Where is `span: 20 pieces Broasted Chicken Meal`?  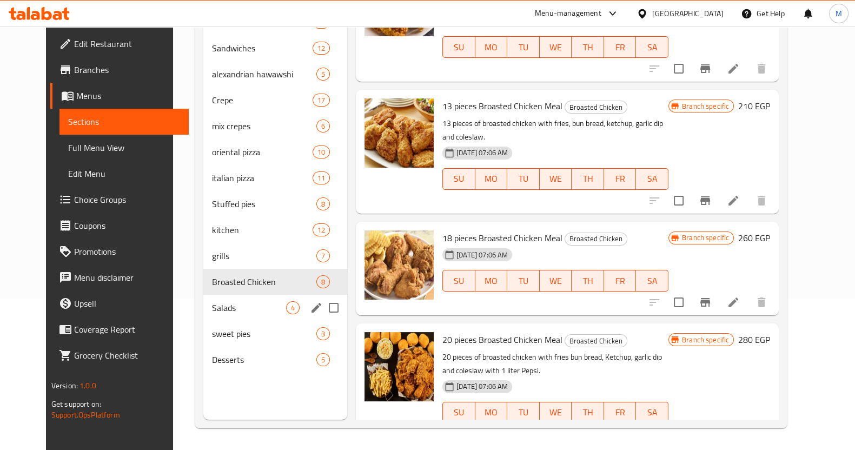 span: 20 pieces Broasted Chicken Meal is located at coordinates (503, 340).